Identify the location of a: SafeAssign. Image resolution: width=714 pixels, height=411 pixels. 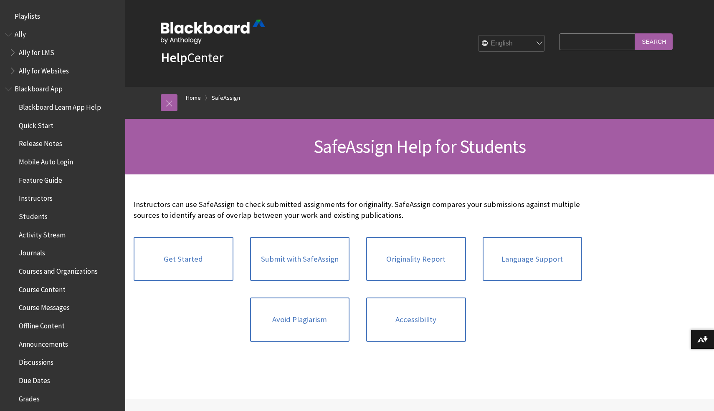
(226, 98).